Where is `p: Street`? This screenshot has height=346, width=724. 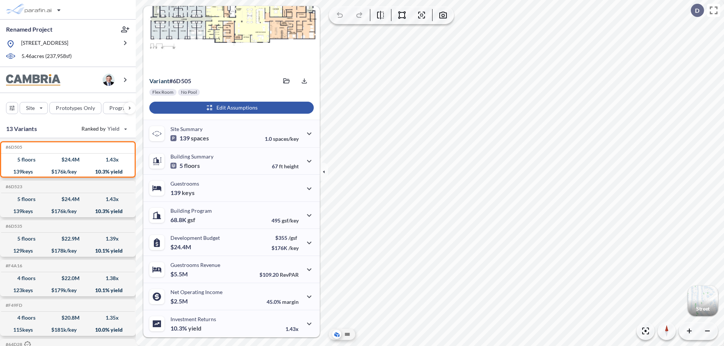
p: Street is located at coordinates (703, 309).